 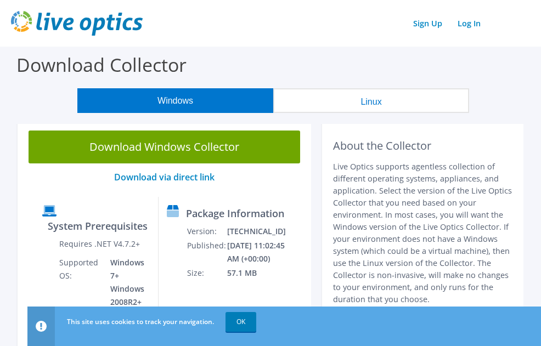 What do you see at coordinates (126, 283) in the screenshot?
I see `td: Windows 7+ Windows 2008R2+` at bounding box center [126, 283].